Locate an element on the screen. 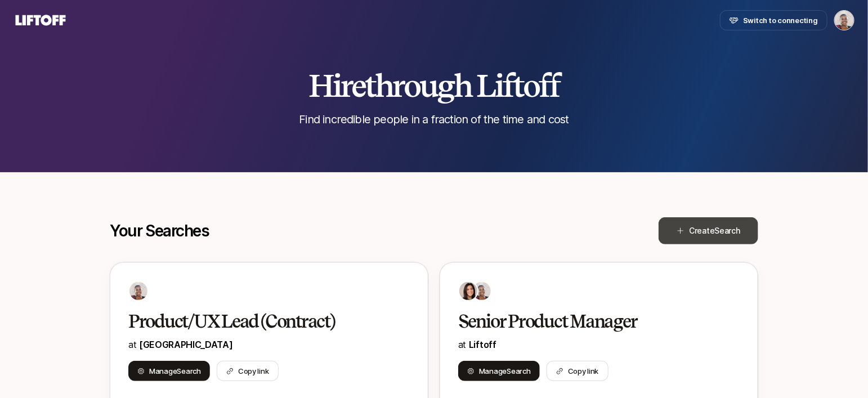  p: Your Searches is located at coordinates (159, 231).